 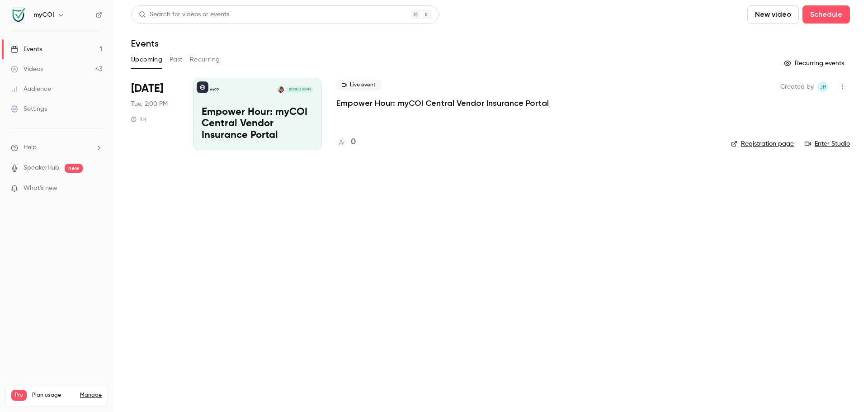 What do you see at coordinates (822, 87) in the screenshot?
I see `span: JH` at bounding box center [822, 87].